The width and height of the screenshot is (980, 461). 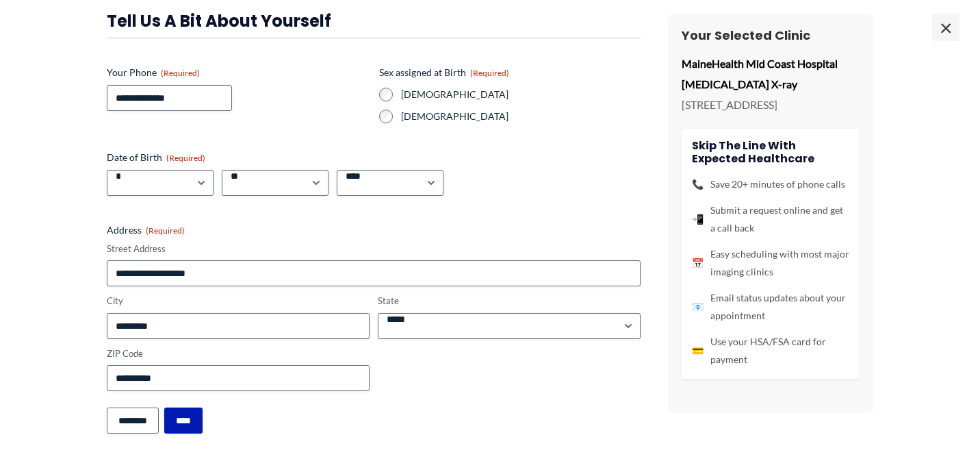 What do you see at coordinates (509, 300) in the screenshot?
I see `label: State` at bounding box center [509, 300].